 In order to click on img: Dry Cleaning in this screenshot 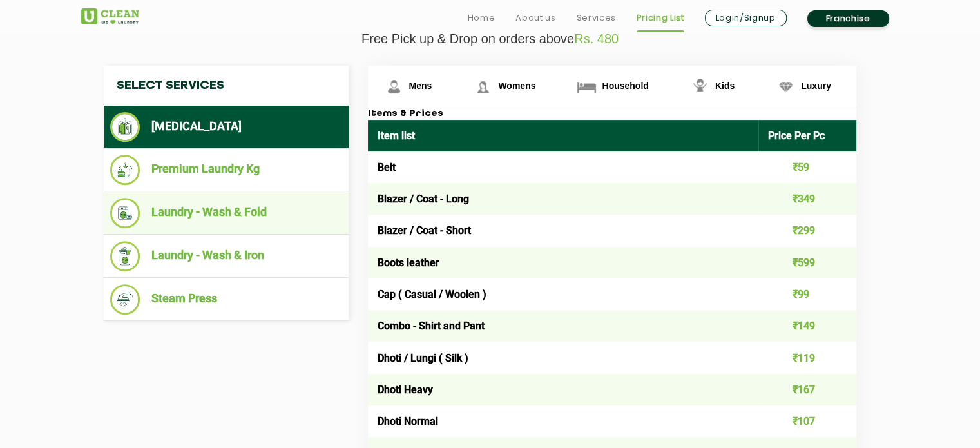, I will do `click(125, 127)`.